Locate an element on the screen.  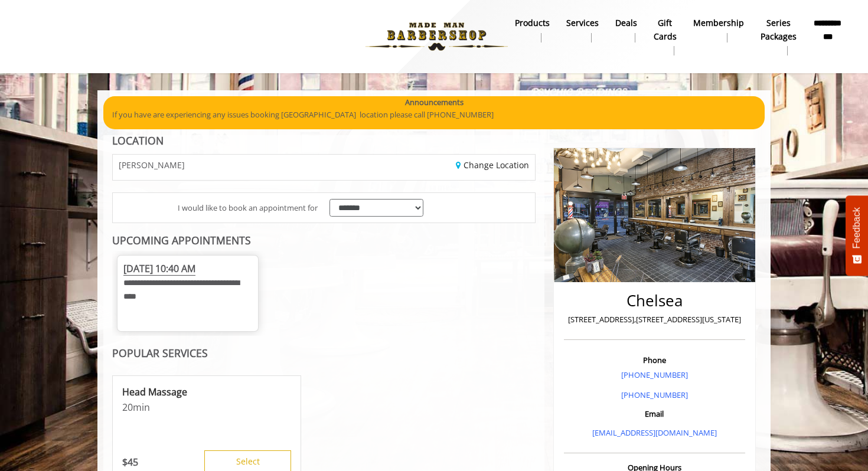
b: Deals is located at coordinates (626, 23).